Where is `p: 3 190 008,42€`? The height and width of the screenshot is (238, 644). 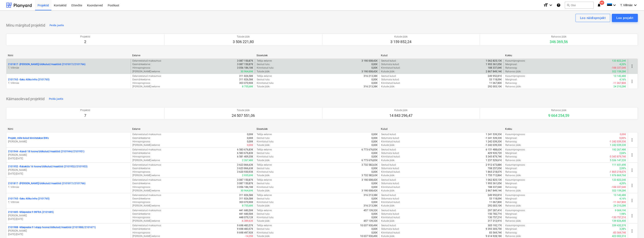
p: 3 190 008,42€ is located at coordinates (370, 191).